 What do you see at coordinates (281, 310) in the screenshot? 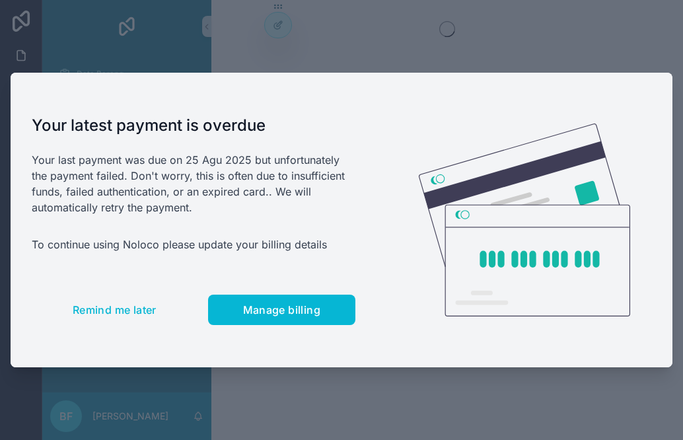
I see `button: Manage billing` at bounding box center [281, 310].